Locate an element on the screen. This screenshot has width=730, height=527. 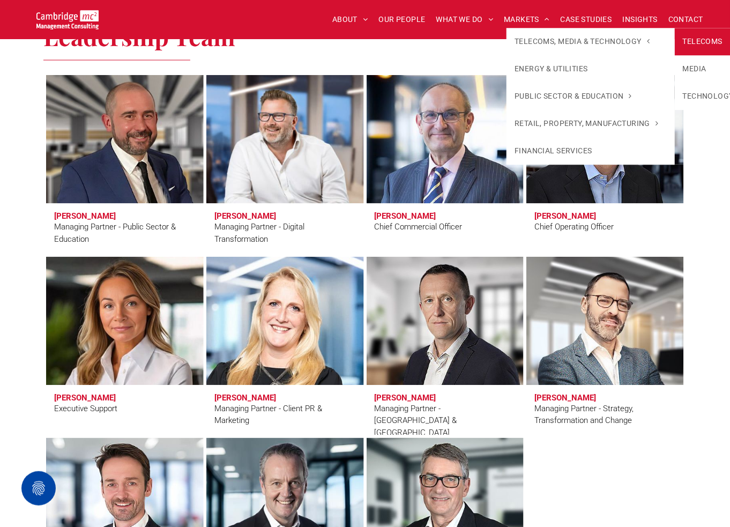
a: INSIGHTS is located at coordinates (640, 19).